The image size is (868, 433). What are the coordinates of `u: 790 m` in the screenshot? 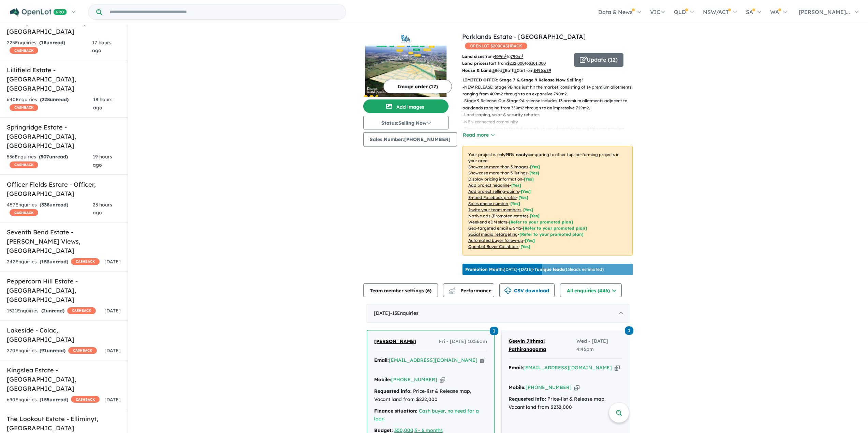 It's located at (517, 56).